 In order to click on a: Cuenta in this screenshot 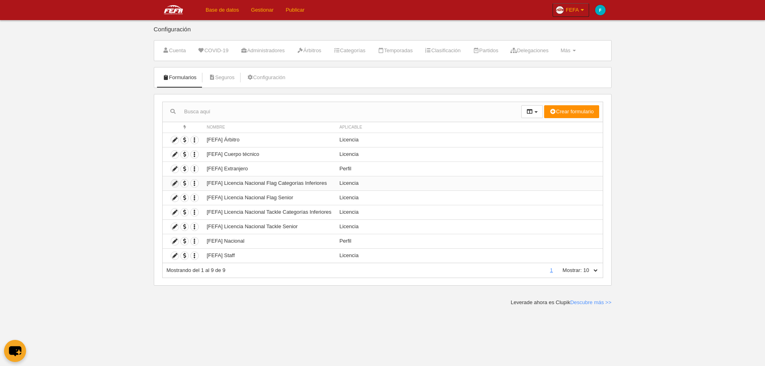, I will do `click(174, 51)`.